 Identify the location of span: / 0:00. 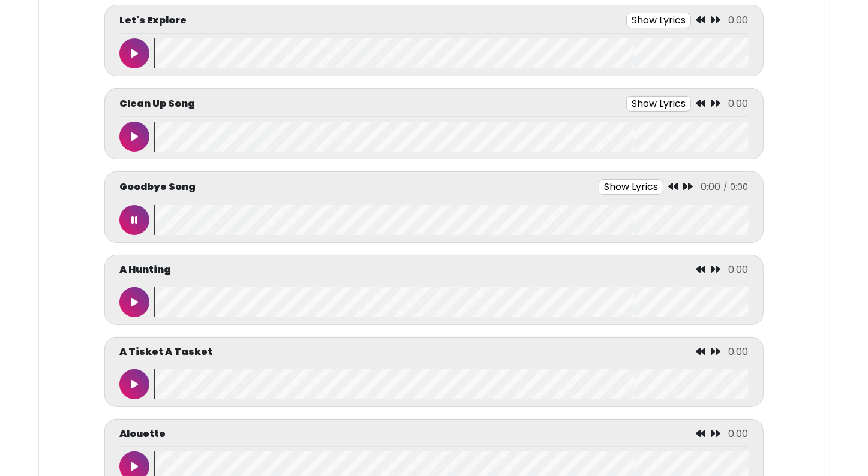
(736, 187).